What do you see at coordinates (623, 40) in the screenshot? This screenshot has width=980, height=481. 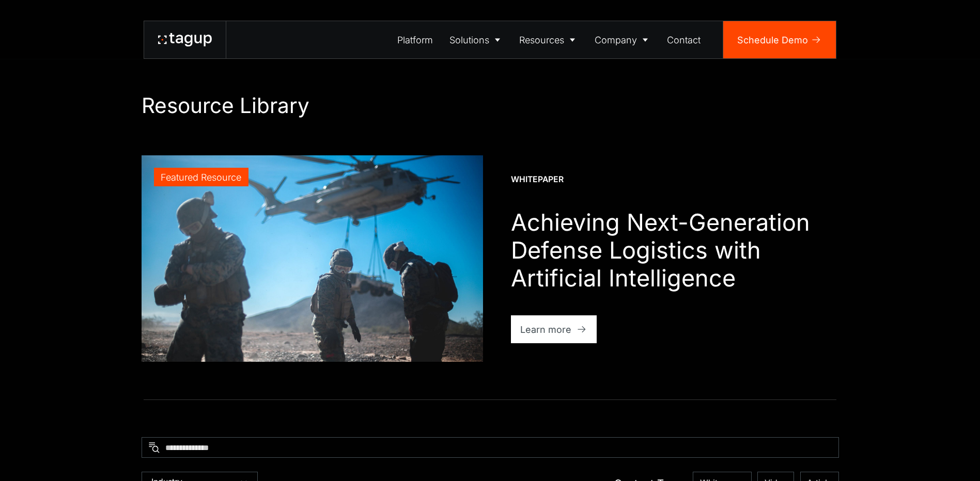 I see `a: Company` at bounding box center [623, 40].